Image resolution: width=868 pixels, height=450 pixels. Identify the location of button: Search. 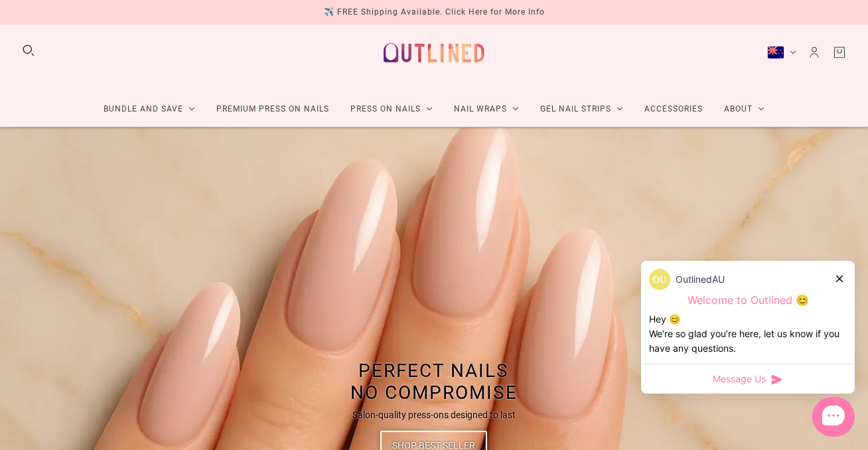
(28, 50).